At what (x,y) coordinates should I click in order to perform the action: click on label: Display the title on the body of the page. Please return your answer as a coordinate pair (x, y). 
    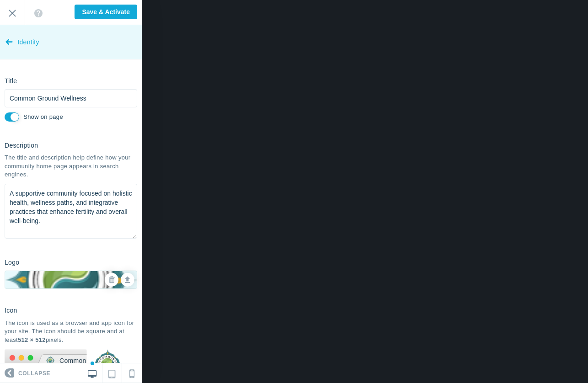
    Looking at the image, I should click on (43, 117).